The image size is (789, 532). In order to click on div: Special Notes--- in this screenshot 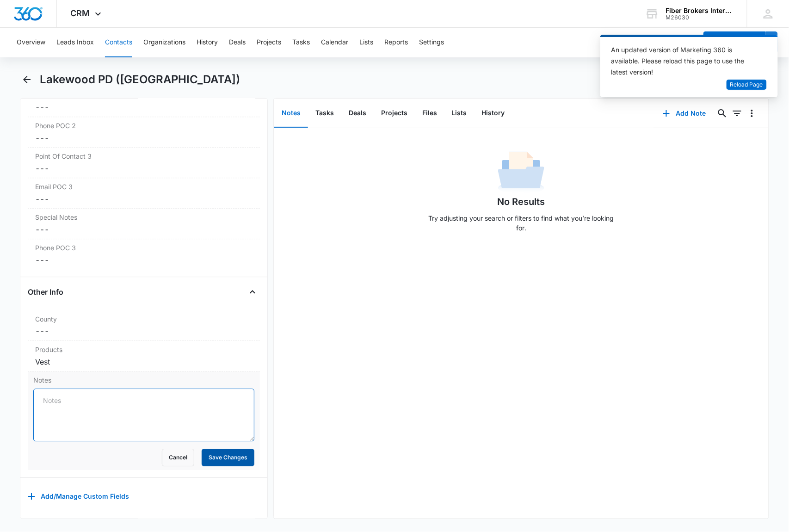, I will do `click(144, 224)`.